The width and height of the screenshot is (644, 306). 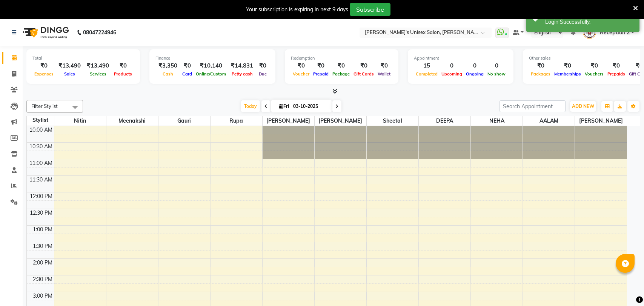 I want to click on span: Online/Custom, so click(x=211, y=74).